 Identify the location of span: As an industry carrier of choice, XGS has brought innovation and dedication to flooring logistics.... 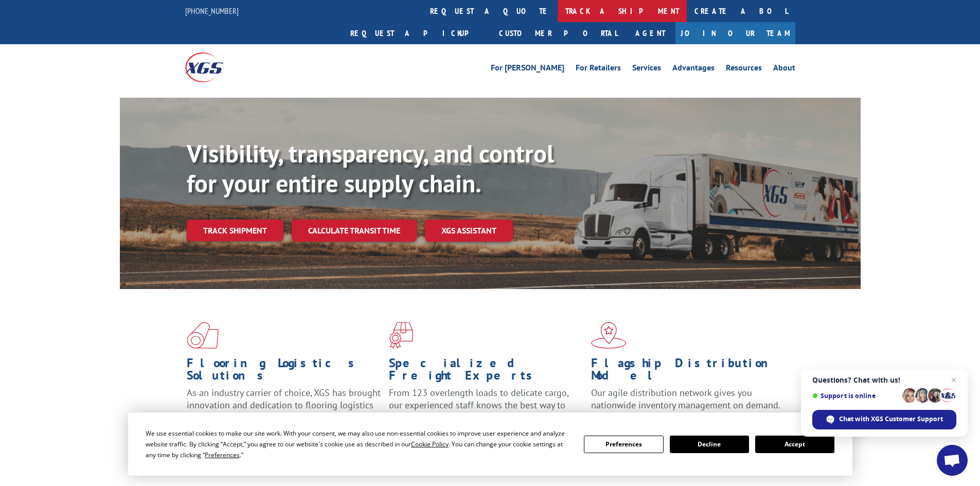
(283, 405).